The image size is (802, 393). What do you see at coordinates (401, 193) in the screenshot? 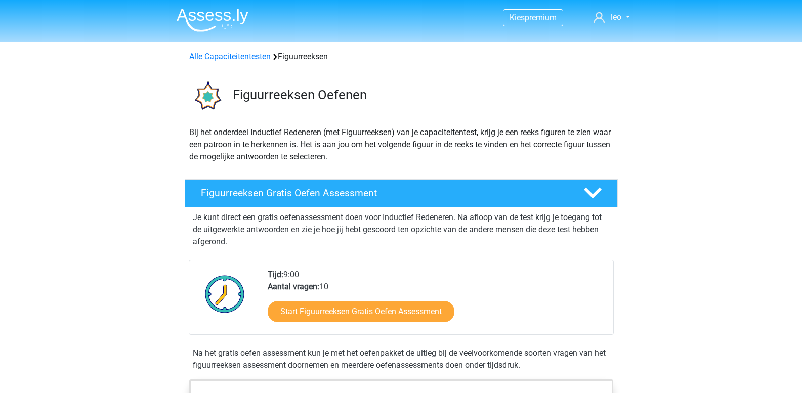
I see `a: Figuurreeksen Gratis Oefen Assessment` at bounding box center [401, 193].